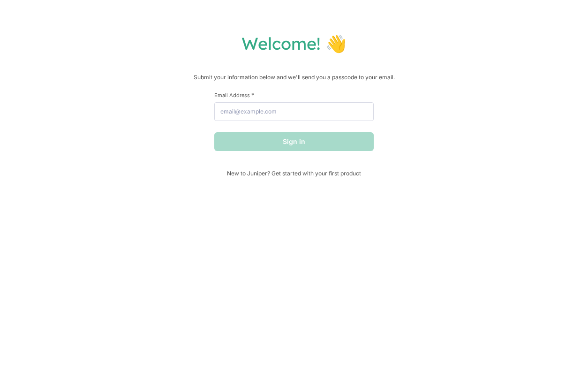 This screenshot has height=378, width=588. I want to click on label: Email Address, so click(294, 95).